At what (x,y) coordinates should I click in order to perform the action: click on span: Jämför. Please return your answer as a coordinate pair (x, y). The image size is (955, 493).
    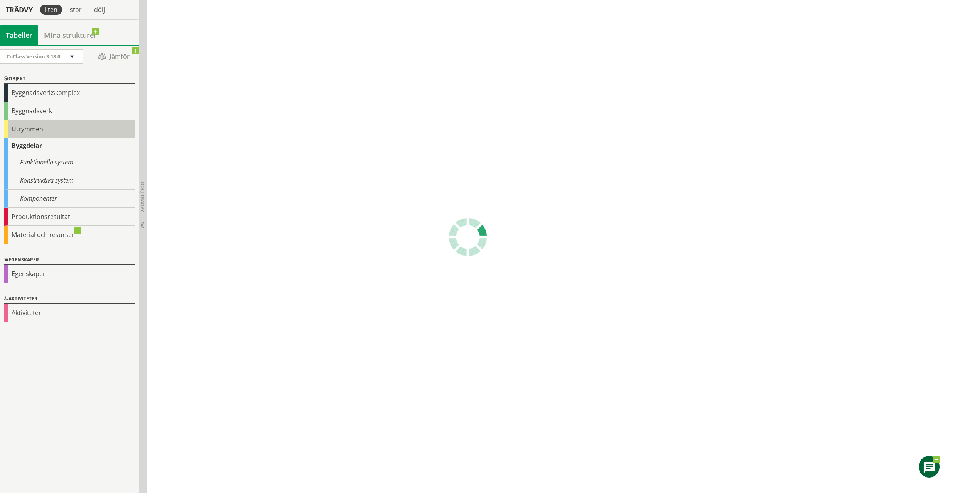
    Looking at the image, I should click on (114, 56).